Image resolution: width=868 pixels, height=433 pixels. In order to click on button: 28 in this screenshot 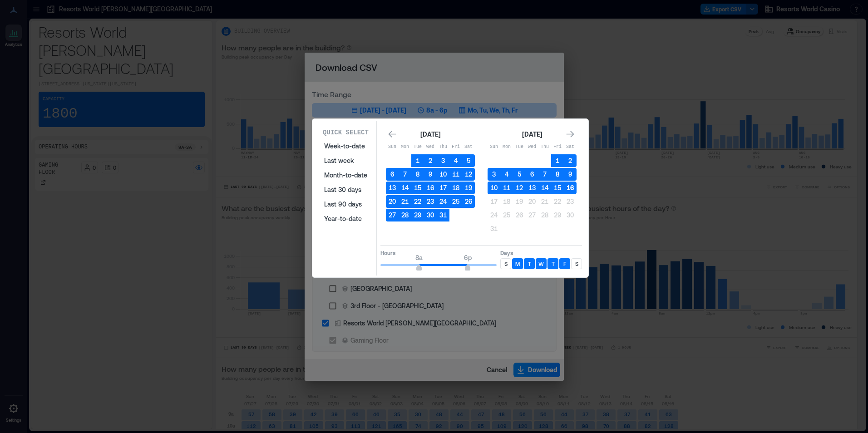, I will do `click(405, 215)`.